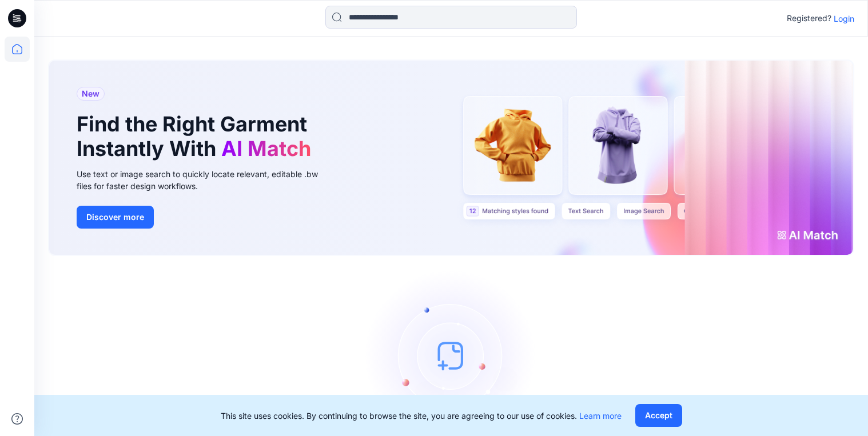  What do you see at coordinates (115, 217) in the screenshot?
I see `a: Discover more` at bounding box center [115, 217].